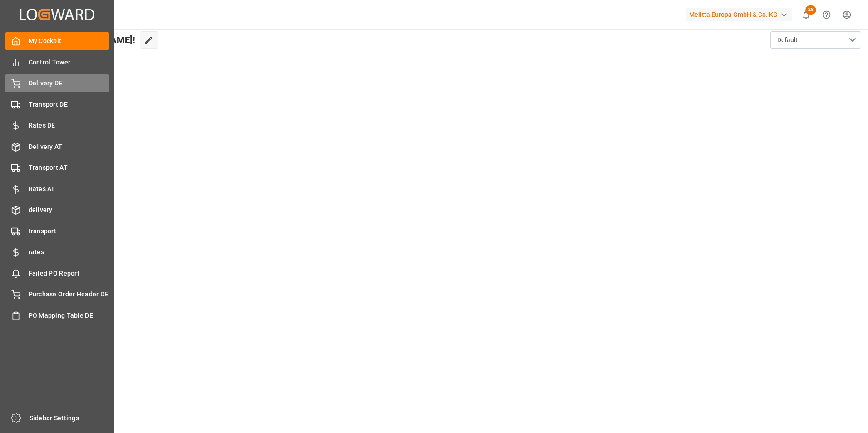 The image size is (868, 433). What do you see at coordinates (70, 418) in the screenshot?
I see `span: Sidebar Settings` at bounding box center [70, 418].